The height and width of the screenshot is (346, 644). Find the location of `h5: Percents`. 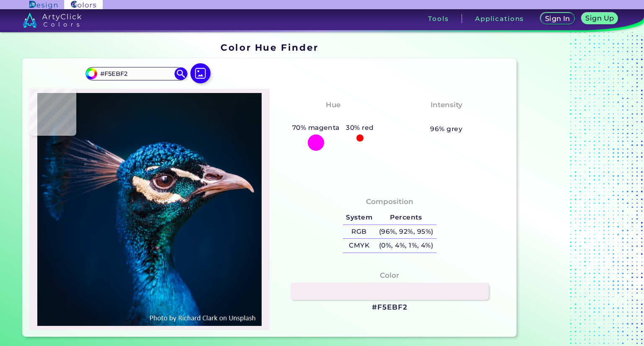

h5: Percents is located at coordinates (406, 217).